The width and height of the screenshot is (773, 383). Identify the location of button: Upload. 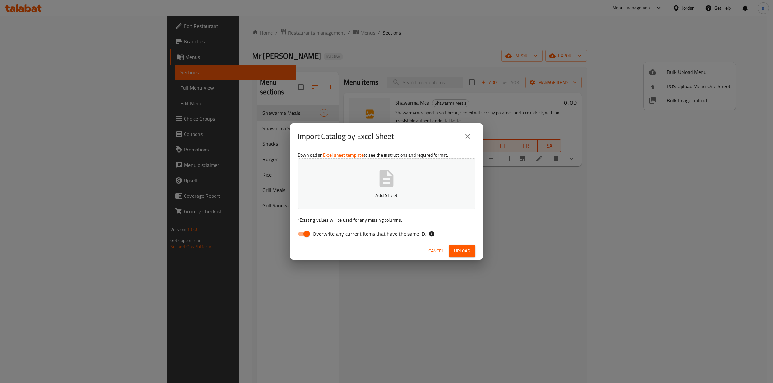
(462, 251).